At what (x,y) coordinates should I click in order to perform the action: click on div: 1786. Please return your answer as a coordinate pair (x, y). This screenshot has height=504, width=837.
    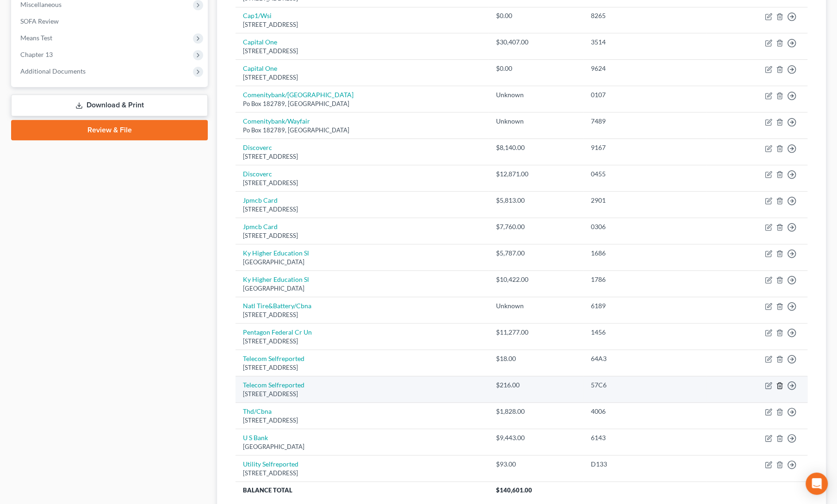
    Looking at the image, I should click on (645, 280).